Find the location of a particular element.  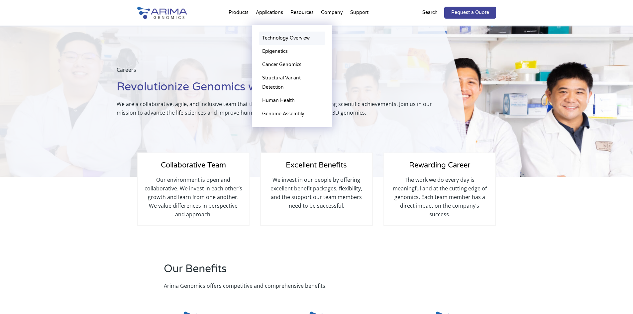

span: Collaborative Team is located at coordinates (193, 165).